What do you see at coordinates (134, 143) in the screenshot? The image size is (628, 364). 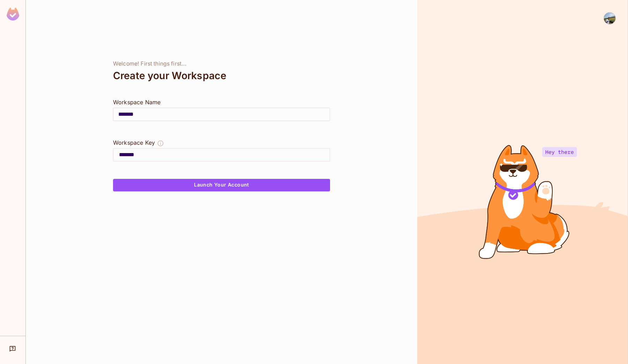 I see `div: Workspace Key` at bounding box center [134, 143].